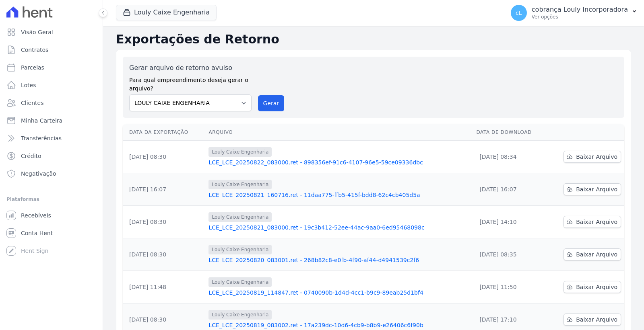 The height and width of the screenshot is (330, 644). I want to click on a: Crédito, so click(51, 156).